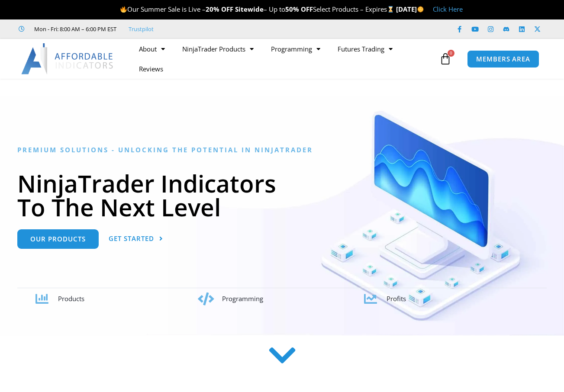 This screenshot has width=564, height=392. I want to click on span: Get Started, so click(131, 238).